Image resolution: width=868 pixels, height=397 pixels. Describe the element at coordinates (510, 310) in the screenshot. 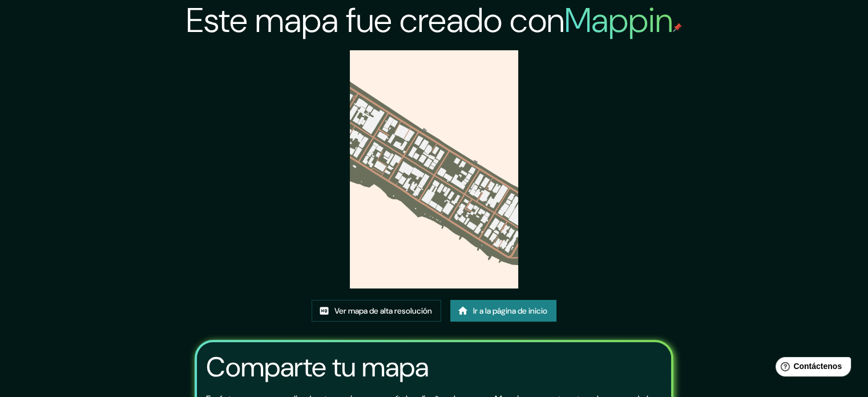

I see `font: Ir a la página de inicio` at that location.